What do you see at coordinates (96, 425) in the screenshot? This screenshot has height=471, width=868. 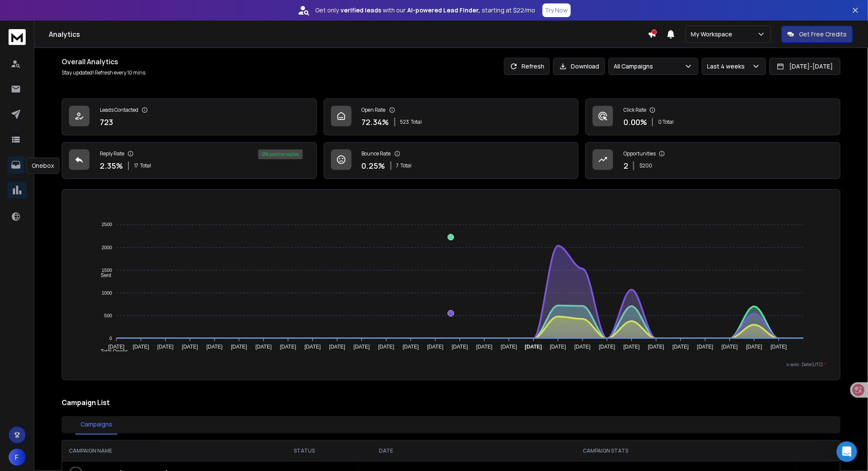 I see `button: Campaigns` at bounding box center [96, 425].